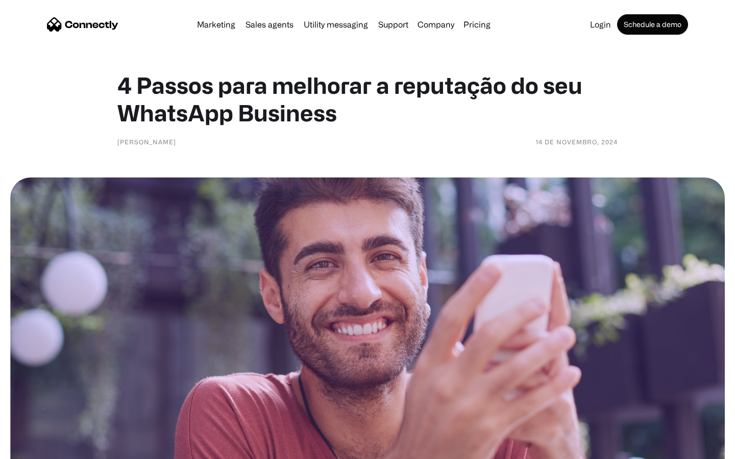 This screenshot has width=735, height=459. What do you see at coordinates (436, 24) in the screenshot?
I see `div: Company` at bounding box center [436, 24].